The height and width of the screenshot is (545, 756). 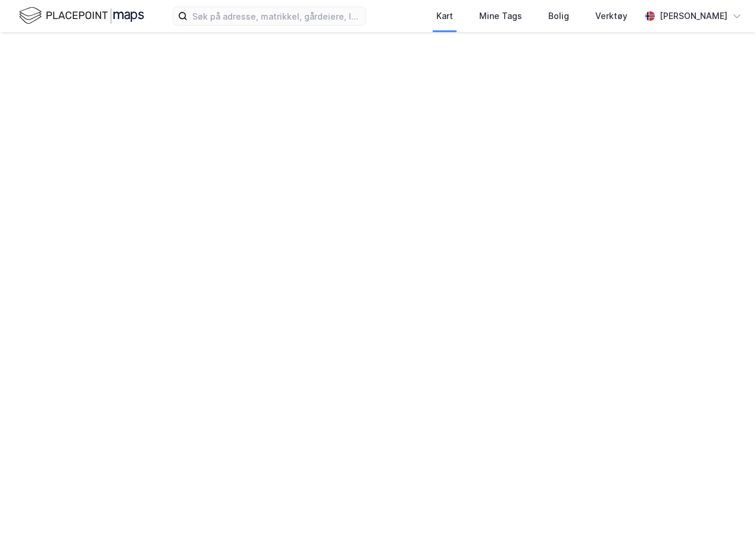 I want to click on div: Verktøy, so click(x=611, y=16).